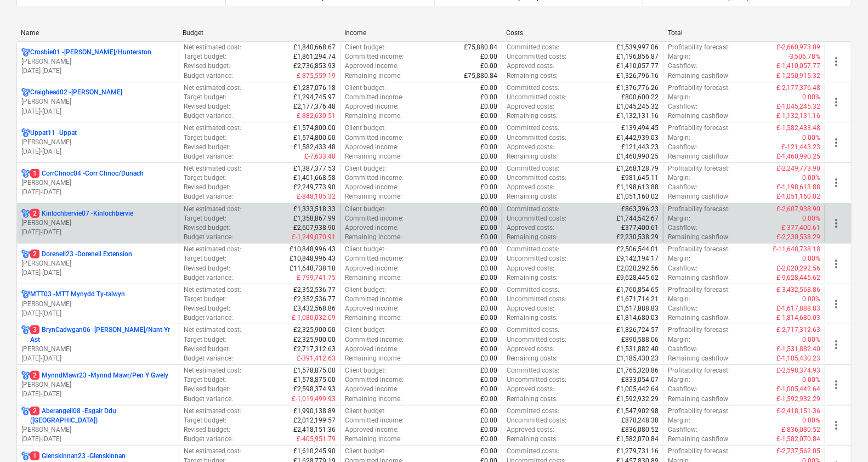  Describe the element at coordinates (315, 169) in the screenshot. I see `p: £1,387,377.53` at that location.